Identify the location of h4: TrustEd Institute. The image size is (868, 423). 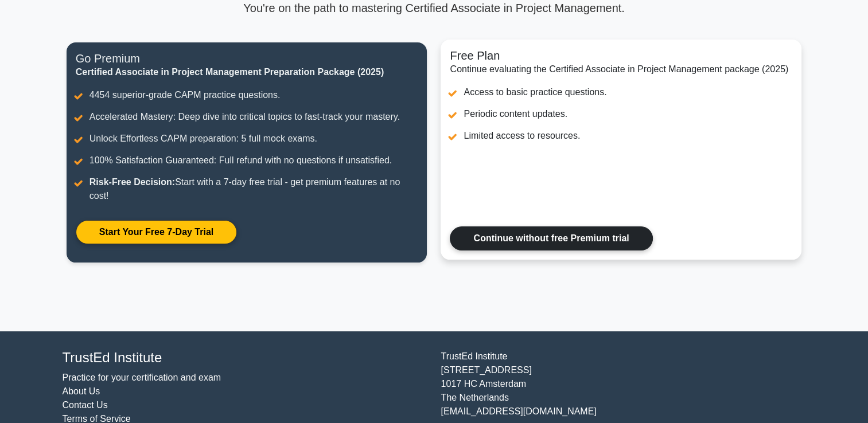
(245, 358).